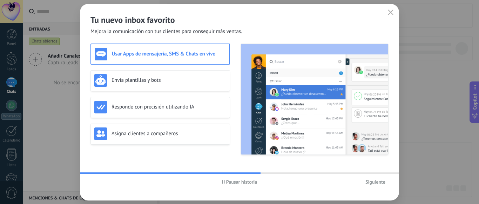 The width and height of the screenshot is (479, 204). Describe the element at coordinates (242, 182) in the screenshot. I see `span: Pausar historia` at that location.